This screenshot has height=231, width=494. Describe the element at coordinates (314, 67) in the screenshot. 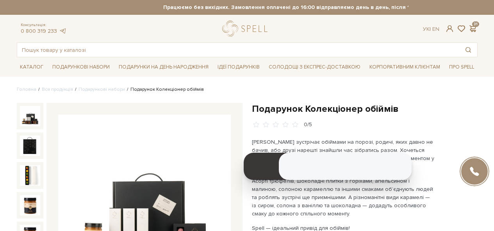

I see `a: Солодощі з експрес-доставкою` at that location.